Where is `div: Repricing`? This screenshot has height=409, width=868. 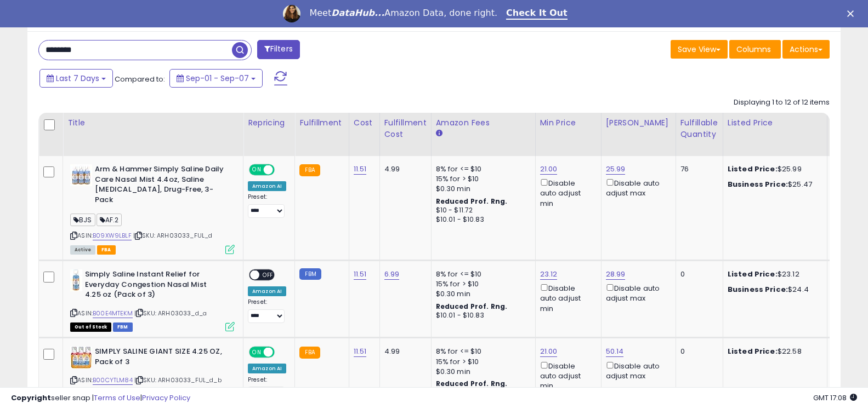
div: Repricing is located at coordinates (269, 123).